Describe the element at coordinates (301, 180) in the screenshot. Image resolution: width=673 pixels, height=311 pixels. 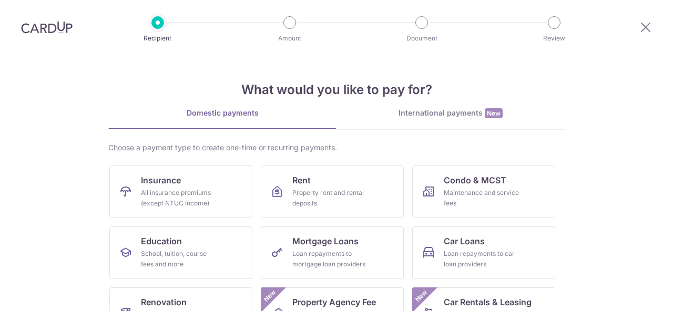
I see `span: Rent` at that location.